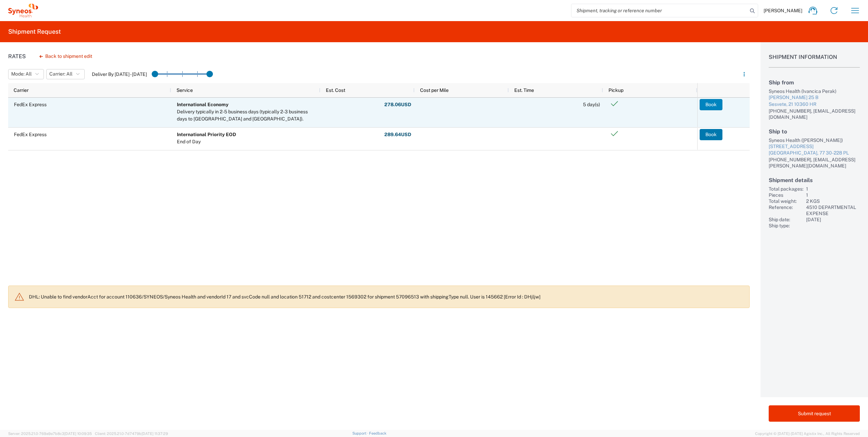  I want to click on span: Cost per Mile, so click(434, 90).